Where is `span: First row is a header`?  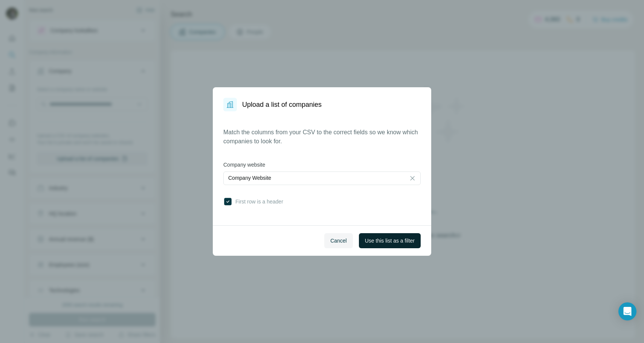 span: First row is a header is located at coordinates (258, 202).